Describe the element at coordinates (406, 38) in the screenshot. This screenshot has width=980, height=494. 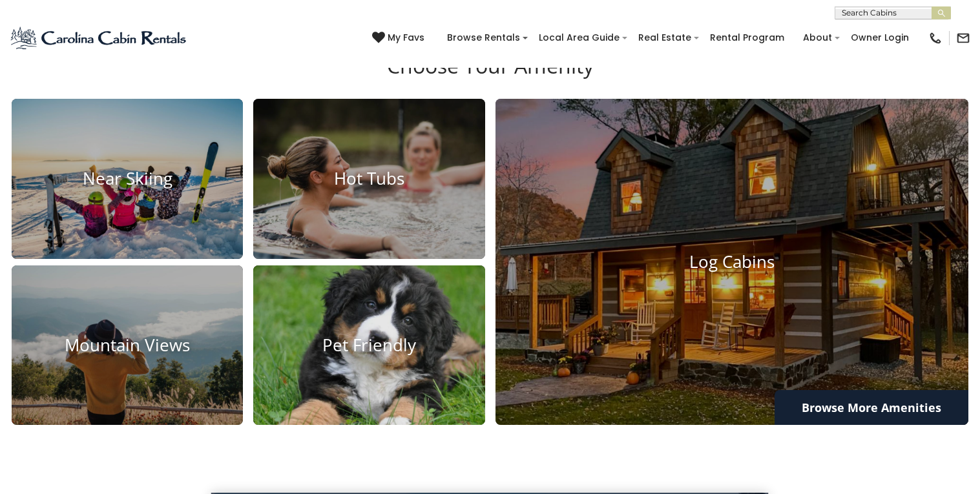
I see `span: My Favs` at that location.